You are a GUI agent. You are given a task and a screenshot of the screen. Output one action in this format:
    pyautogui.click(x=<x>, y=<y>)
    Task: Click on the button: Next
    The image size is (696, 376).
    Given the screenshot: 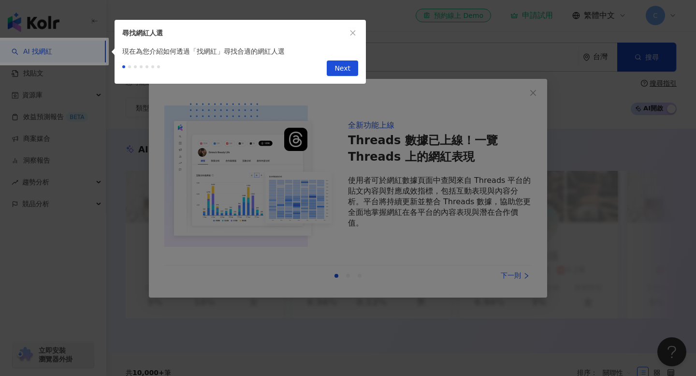 What is the action you would take?
    pyautogui.click(x=342, y=68)
    